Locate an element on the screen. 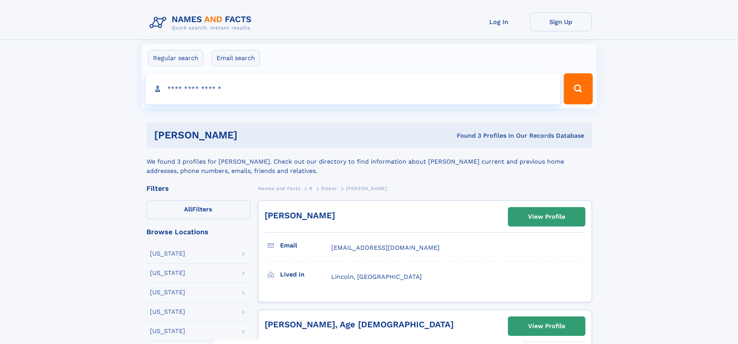 The width and height of the screenshot is (738, 344). label: Regular search is located at coordinates (176, 58).